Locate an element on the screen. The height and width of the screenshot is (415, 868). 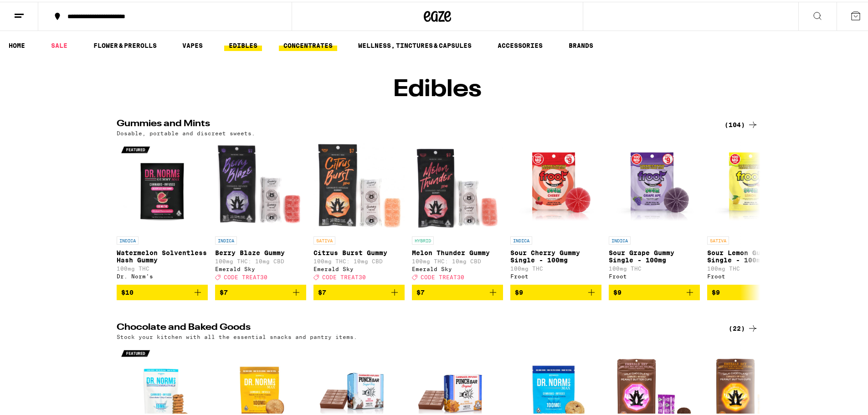
p: Dosable, portable and discreet sweets. is located at coordinates (186, 131).